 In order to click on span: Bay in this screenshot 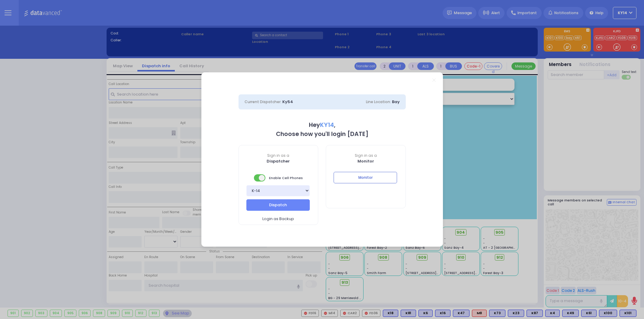, I will do `click(396, 102)`.